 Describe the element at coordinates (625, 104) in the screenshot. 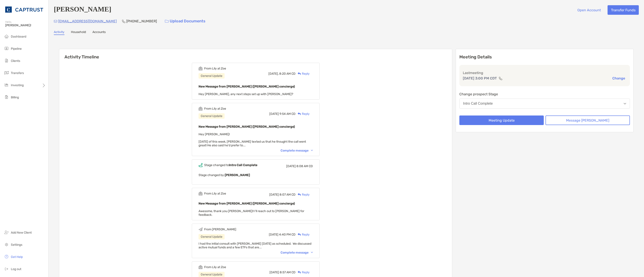

I see `img: Open dropdown arrow` at that location.